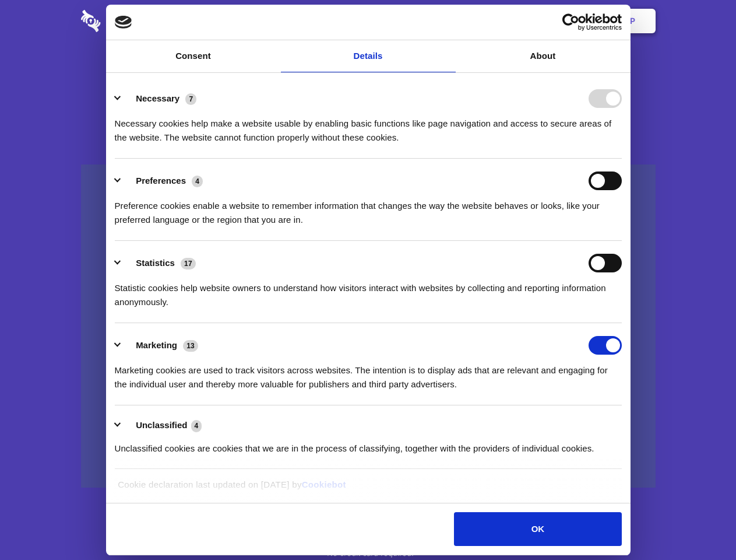  What do you see at coordinates (537, 528) in the screenshot?
I see `button: OK` at bounding box center [537, 528].